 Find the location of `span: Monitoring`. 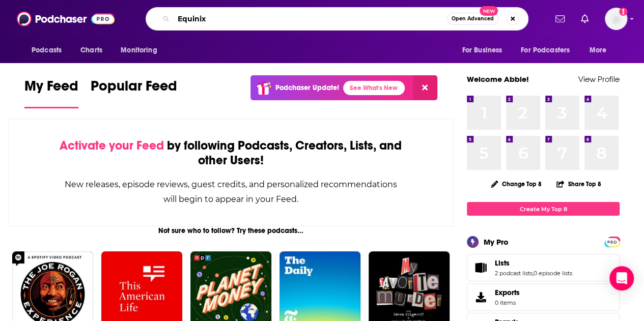

span: Monitoring is located at coordinates (138, 50).